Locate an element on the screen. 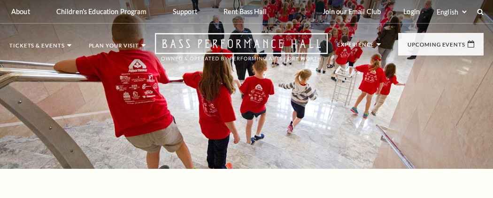 This screenshot has height=198, width=493. select: Select: is located at coordinates (451, 12).